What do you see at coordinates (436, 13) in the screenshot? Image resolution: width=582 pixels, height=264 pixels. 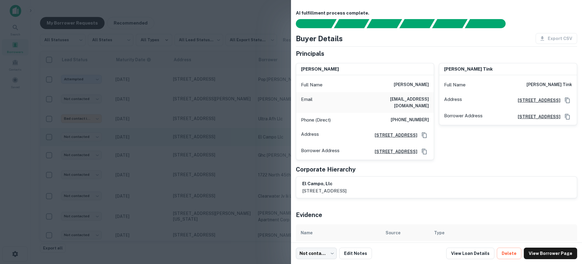 I see `h6: AI fulfillment process complete.` at bounding box center [436, 13].